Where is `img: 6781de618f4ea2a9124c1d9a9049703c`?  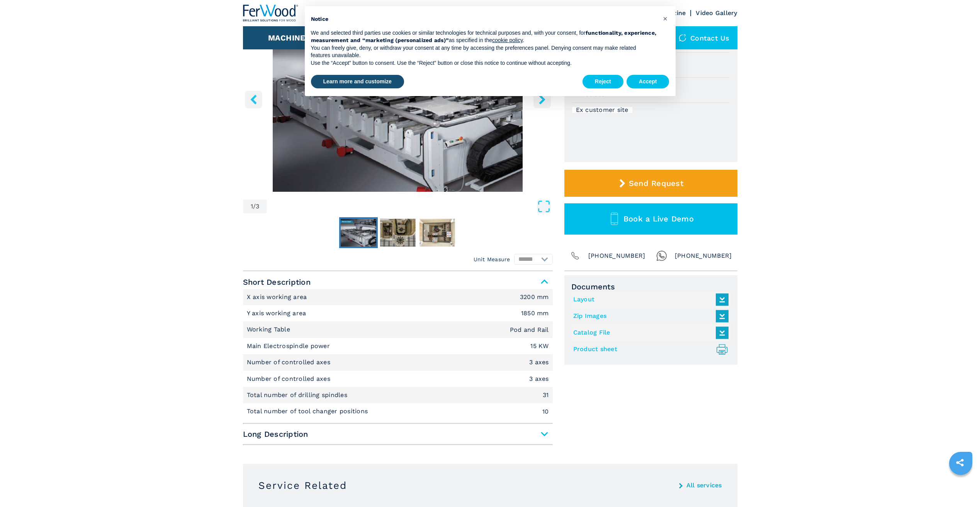 img: 6781de618f4ea2a9124c1d9a9049703c is located at coordinates (397, 233).